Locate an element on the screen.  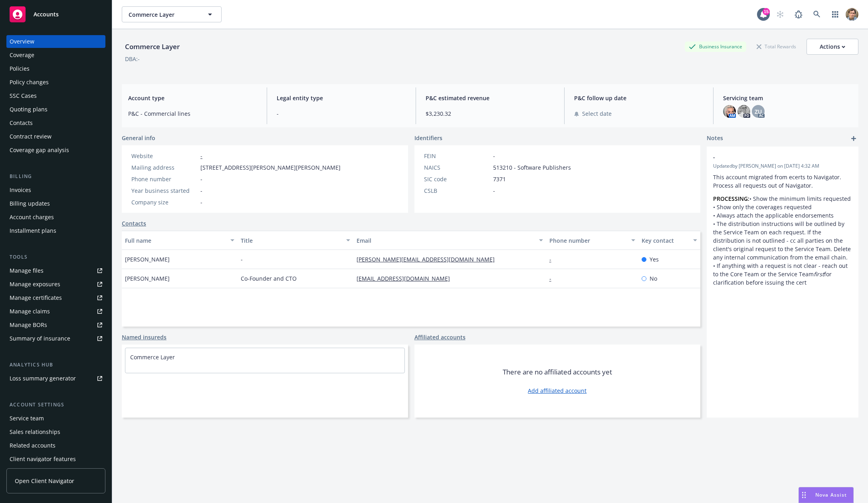
button: Key contact is located at coordinates (670, 240).